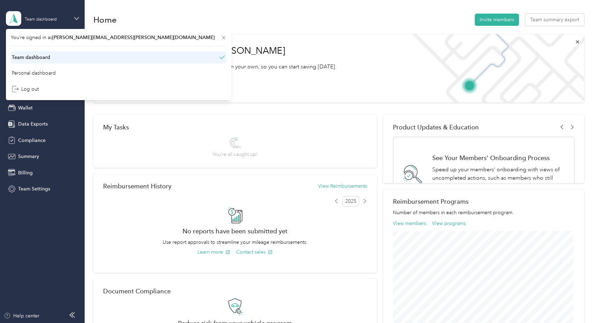  Describe the element at coordinates (137, 186) in the screenshot. I see `h2: Reimbursement History` at that location.